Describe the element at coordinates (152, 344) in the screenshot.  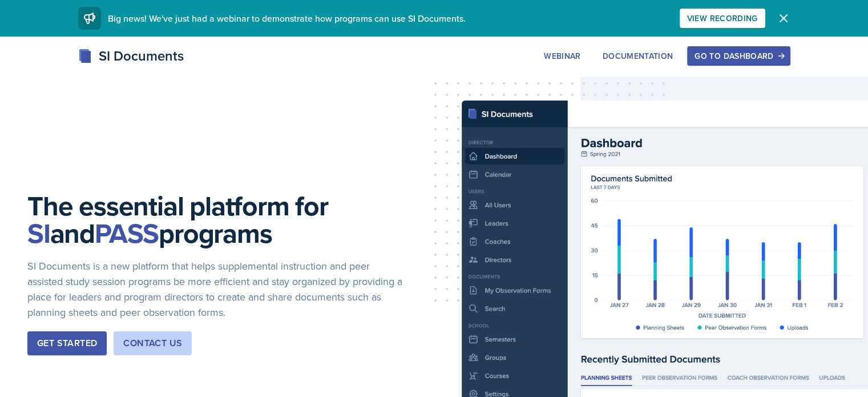
I see `div: Contact Us` at that location.